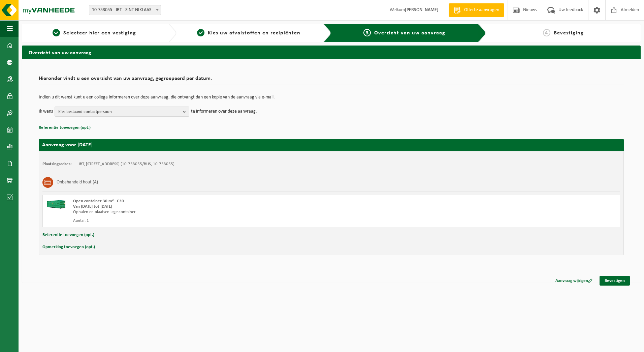  I want to click on div: Ophalen en plaatsen lege container, so click(216, 212).